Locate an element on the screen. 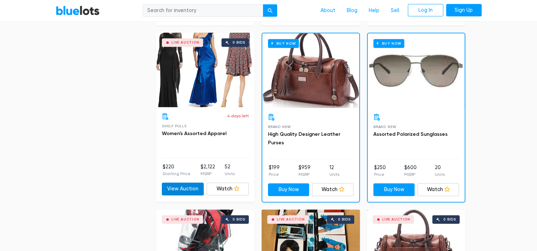  li: 12 is located at coordinates (334, 171).